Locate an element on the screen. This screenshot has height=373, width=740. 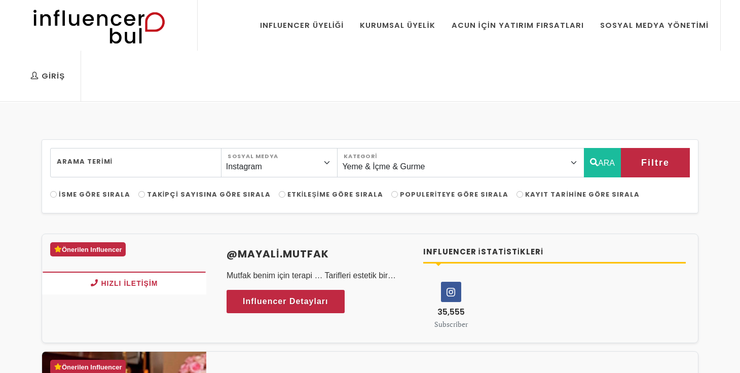
span: Influencer Detayları is located at coordinates (285, 302).